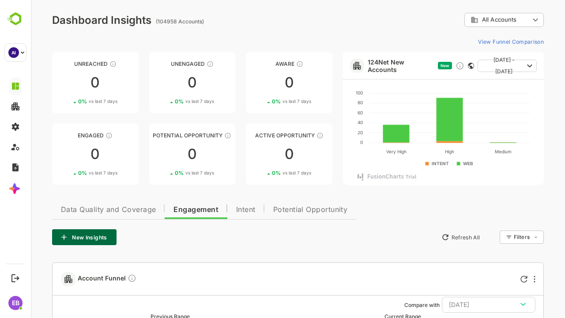 The height and width of the screenshot is (318, 565). Describe the element at coordinates (165, 210) in the screenshot. I see `span: Engagement` at that location.